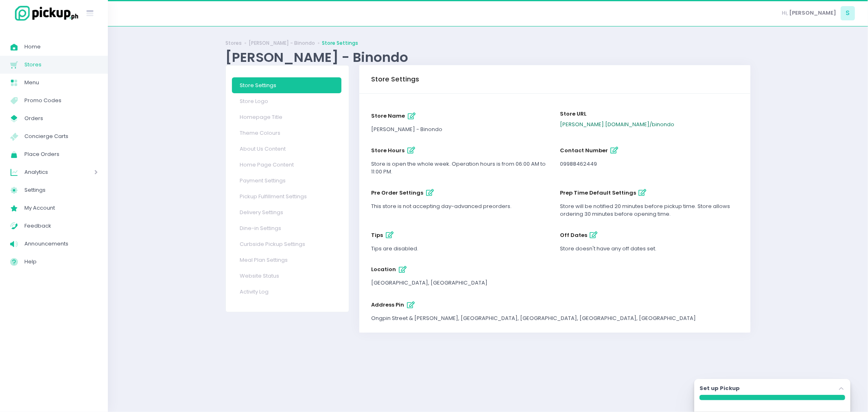 The image size is (868, 412). What do you see at coordinates (614, 150) in the screenshot?
I see `button: contact number` at bounding box center [614, 150].